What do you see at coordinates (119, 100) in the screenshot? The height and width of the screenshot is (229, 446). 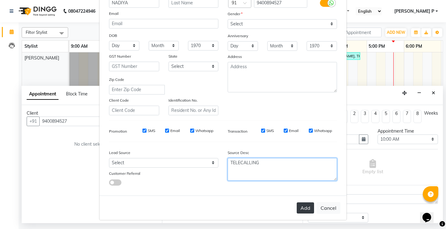 I see `label: Client Code` at bounding box center [119, 100].